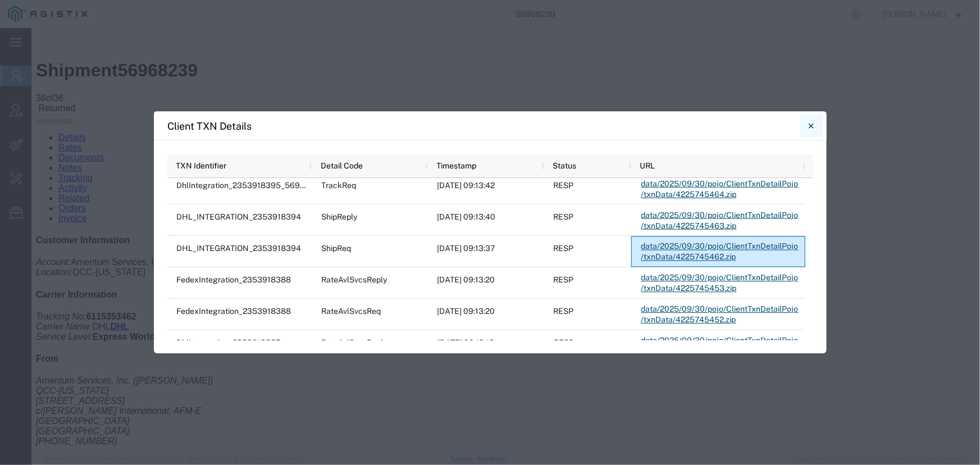 The image size is (980, 465). Describe the element at coordinates (474, 42) in the screenshot. I see `h1: Shipment` at that location.